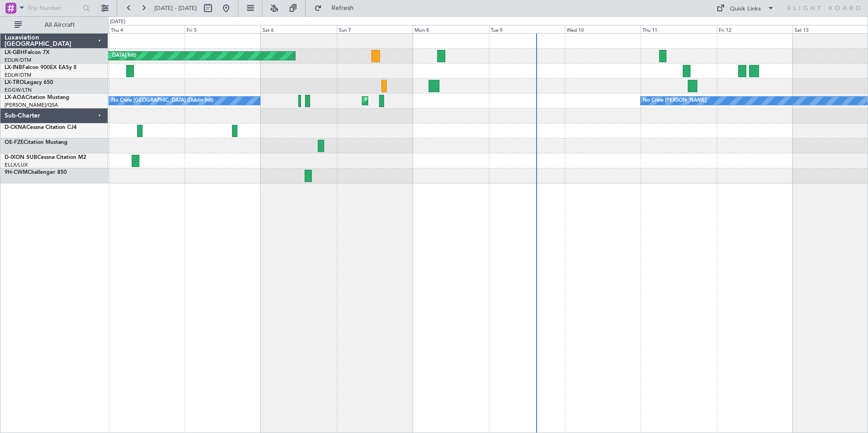 Image resolution: width=868 pixels, height=433 pixels. I want to click on input: Trip Number, so click(53, 8).